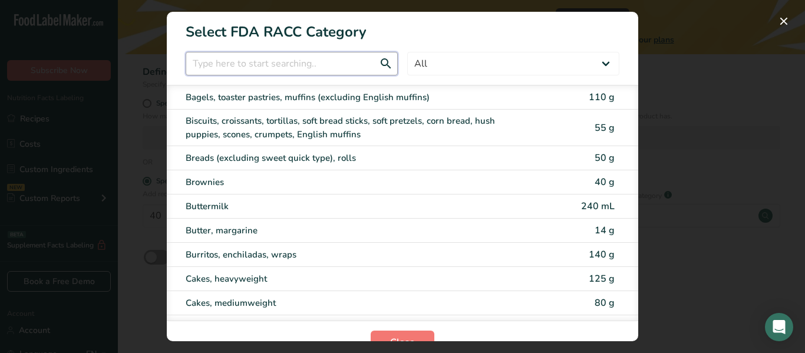  Describe the element at coordinates (602, 255) in the screenshot. I see `span: 140 g` at that location.